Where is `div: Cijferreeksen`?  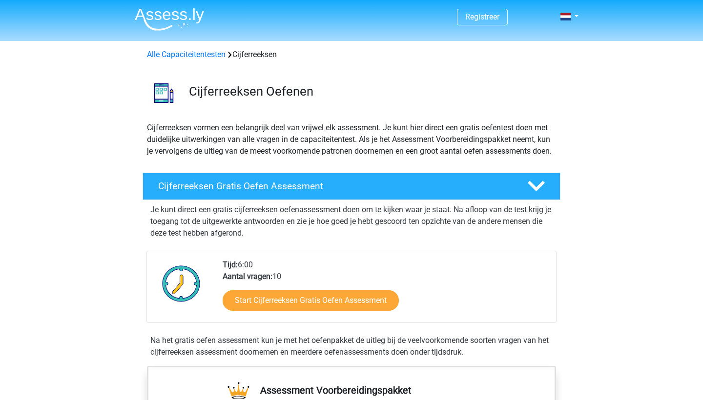
div: Cijferreeksen is located at coordinates (351, 55).